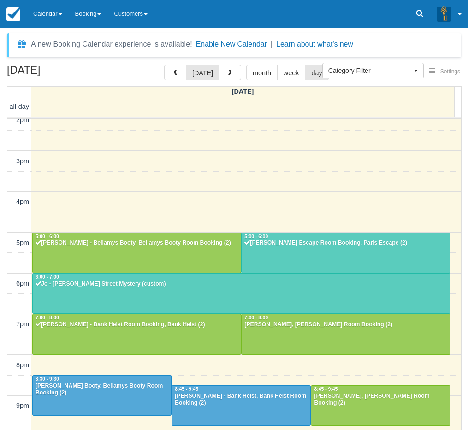  Describe the element at coordinates (373, 71) in the screenshot. I see `button: Category Filter` at that location.